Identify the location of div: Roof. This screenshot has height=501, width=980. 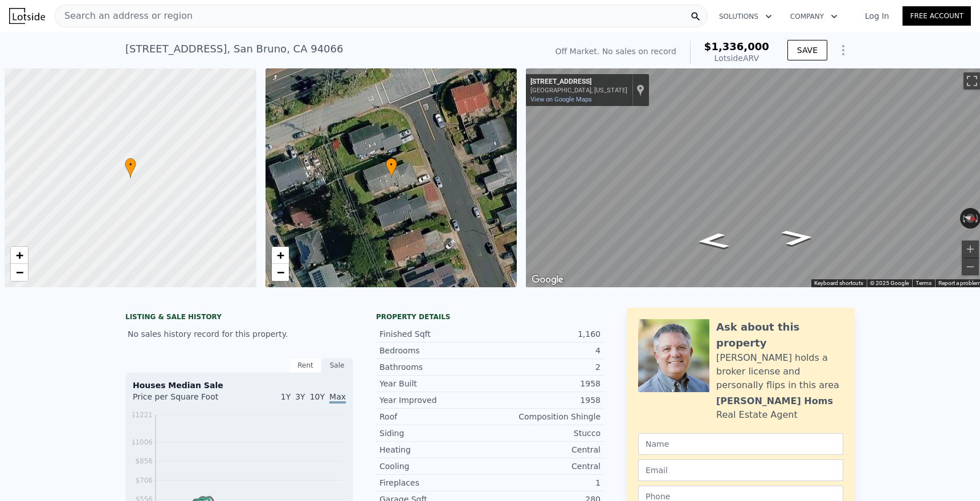
(435, 417).